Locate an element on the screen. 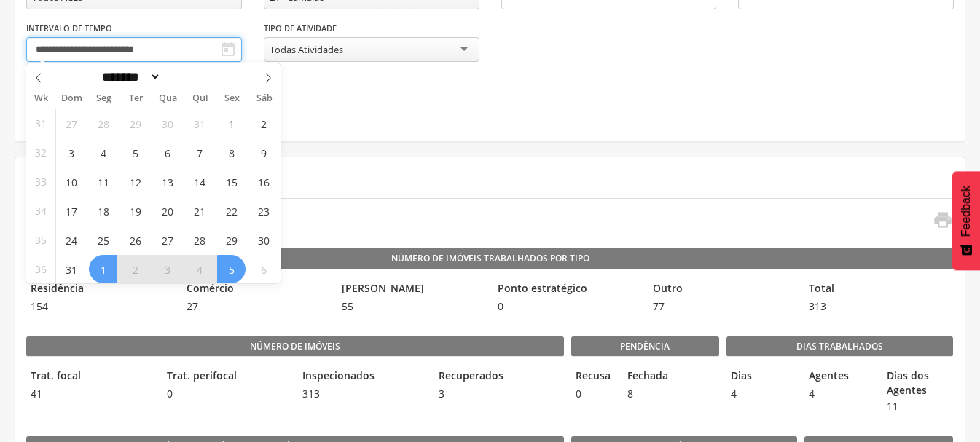 The width and height of the screenshot is (980, 442). span: Agosto 26, 2025 is located at coordinates (134, 239).